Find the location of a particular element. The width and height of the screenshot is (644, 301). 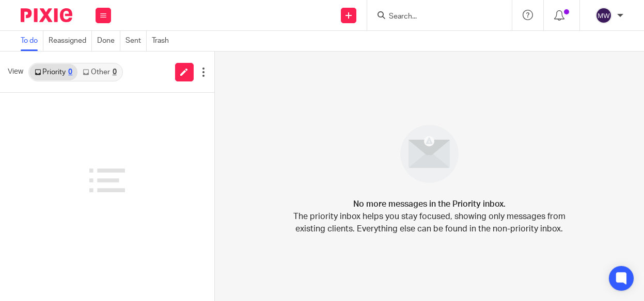

input: Search is located at coordinates (434, 17).